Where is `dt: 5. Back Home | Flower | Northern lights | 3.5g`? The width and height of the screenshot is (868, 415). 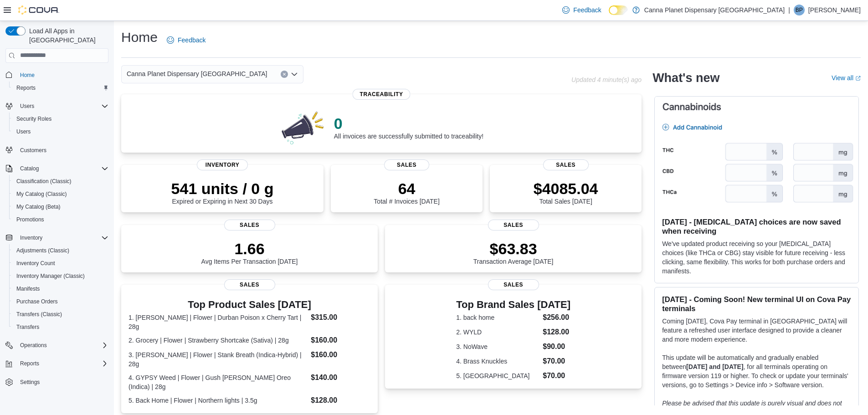
dt: 5. Back Home | Flower | Northern lights | 3.5g is located at coordinates (218, 400).